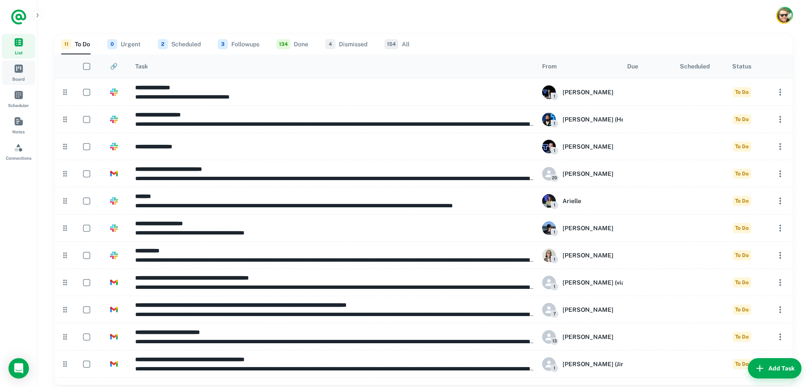  I want to click on div: Status, so click(742, 66).